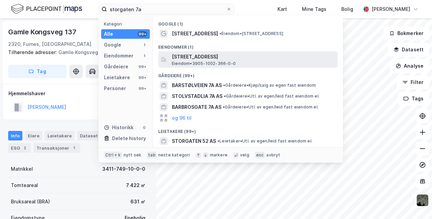 Image resolution: width=432 pixels, height=219 pixels. Describe the element at coordinates (57, 148) in the screenshot. I see `div: Transaksjoner` at that location.